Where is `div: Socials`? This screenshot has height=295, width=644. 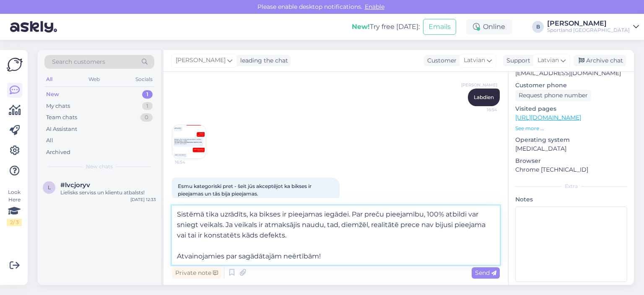 div: Socials is located at coordinates (144, 79).